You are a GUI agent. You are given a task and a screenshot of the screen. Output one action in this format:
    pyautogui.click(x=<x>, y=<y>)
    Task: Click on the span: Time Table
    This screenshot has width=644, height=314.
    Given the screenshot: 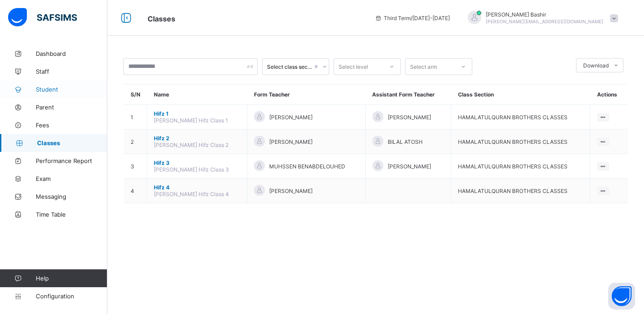 What is the action you would take?
    pyautogui.click(x=71, y=215)
    